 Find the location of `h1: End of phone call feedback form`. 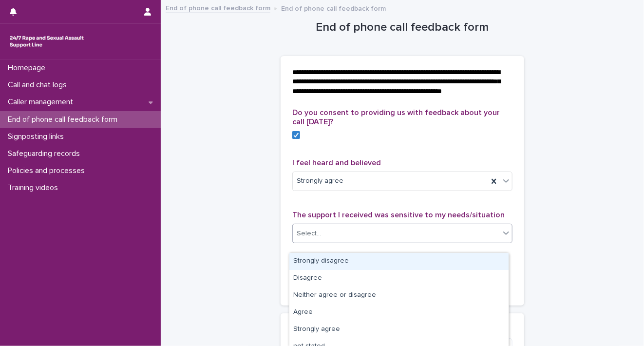

h1: End of phone call feedback form is located at coordinates (402, 27).